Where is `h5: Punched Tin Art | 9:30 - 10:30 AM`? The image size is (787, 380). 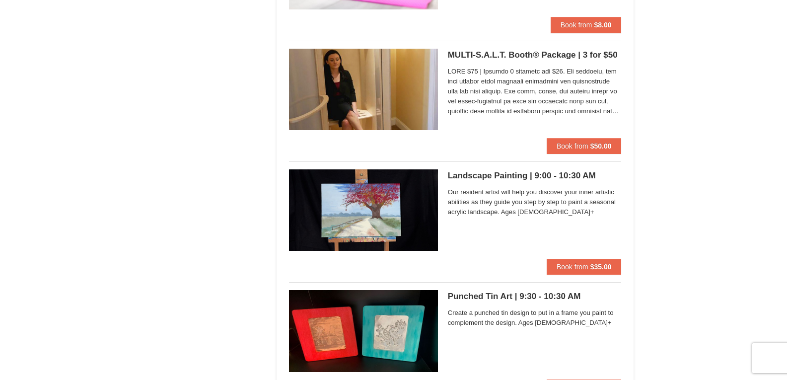 h5: Punched Tin Art | 9:30 - 10:30 AM is located at coordinates (535, 297).